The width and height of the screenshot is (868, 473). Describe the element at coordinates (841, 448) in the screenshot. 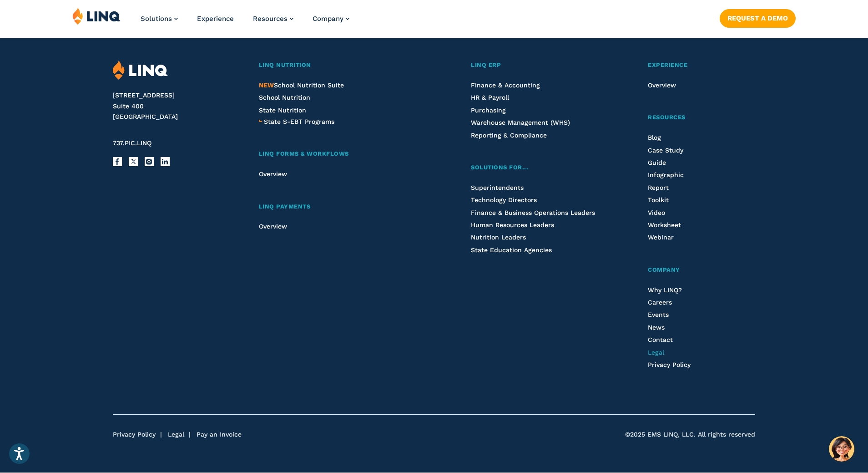

I see `button: Hello, have a question? Let’s chat.` at that location.